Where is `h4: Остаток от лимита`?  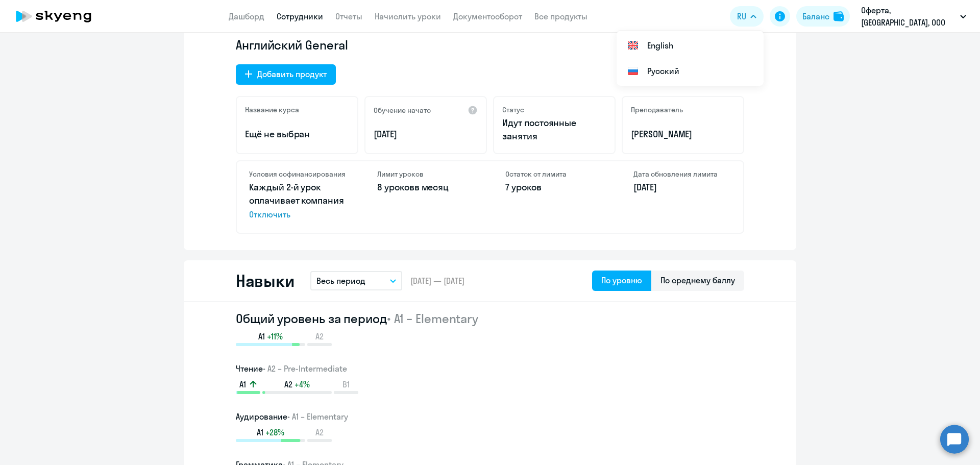
h4: Остаток от лимита is located at coordinates (554, 174).